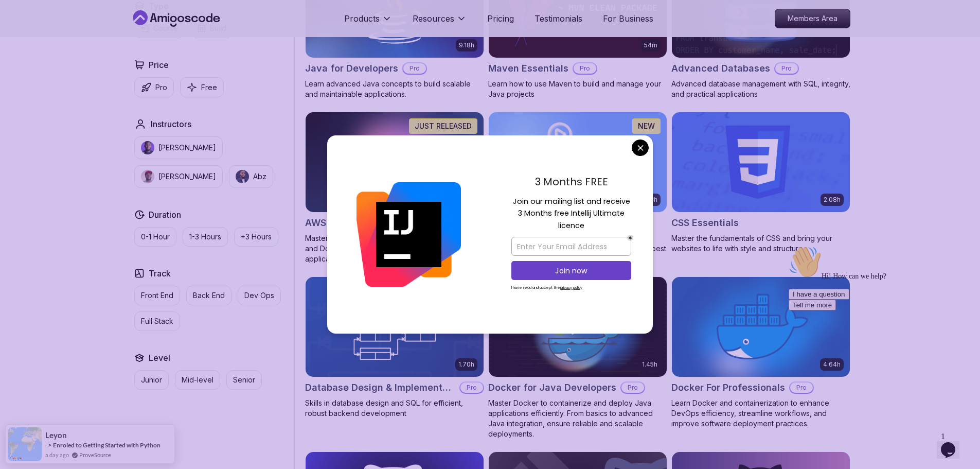 Image resolution: width=980 pixels, height=469 pixels. I want to click on p: Testimonials, so click(558, 18).